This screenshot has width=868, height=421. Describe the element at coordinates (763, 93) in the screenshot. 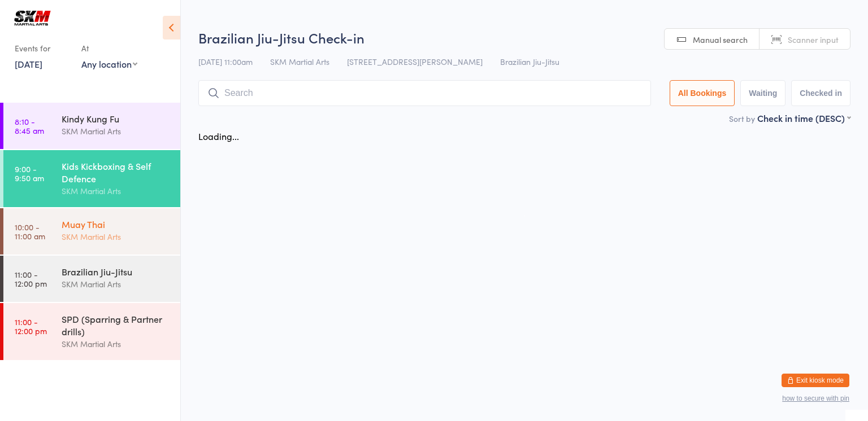

I see `button: Waiting` at that location.